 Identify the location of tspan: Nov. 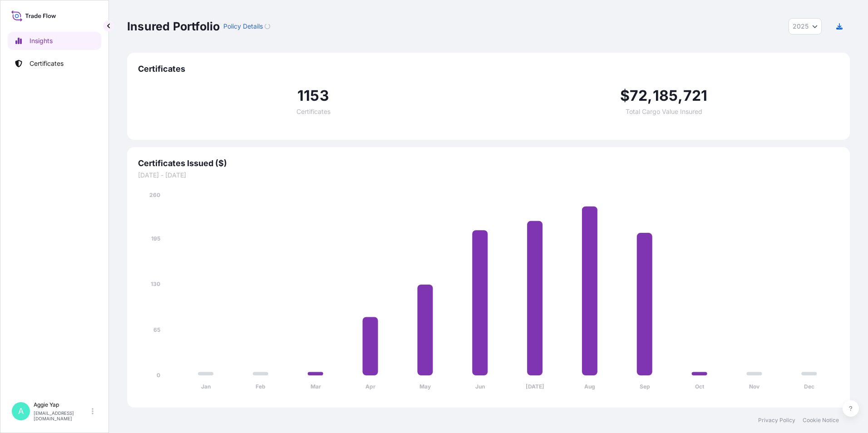
(754, 386).